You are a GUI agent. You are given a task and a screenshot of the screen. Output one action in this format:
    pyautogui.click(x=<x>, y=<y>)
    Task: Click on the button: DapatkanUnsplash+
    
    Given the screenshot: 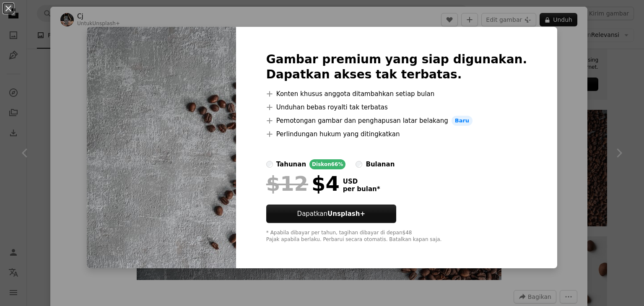 What is the action you would take?
    pyautogui.click(x=331, y=214)
    